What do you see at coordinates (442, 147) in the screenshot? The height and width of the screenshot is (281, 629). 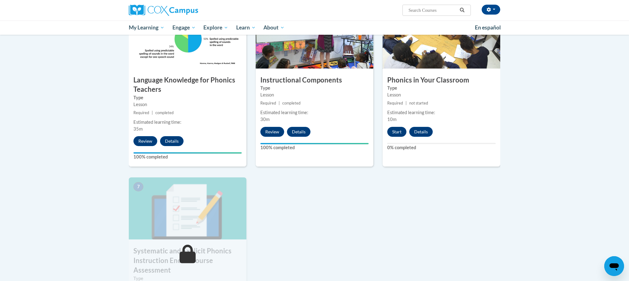 I see `label: 0% completed` at bounding box center [442, 147].